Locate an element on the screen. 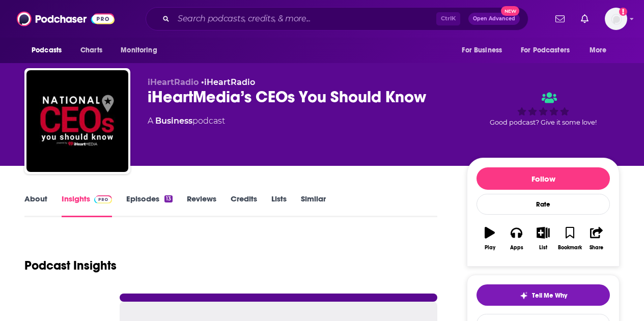 The height and width of the screenshot is (321, 644). button: tell me why sparkleTell Me Why is located at coordinates (544, 295).